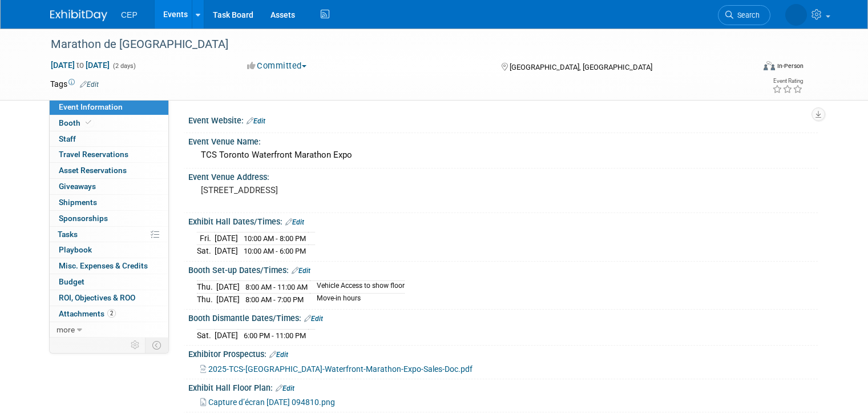 The height and width of the screenshot is (417, 868). I want to click on span: Giveaways, so click(77, 186).